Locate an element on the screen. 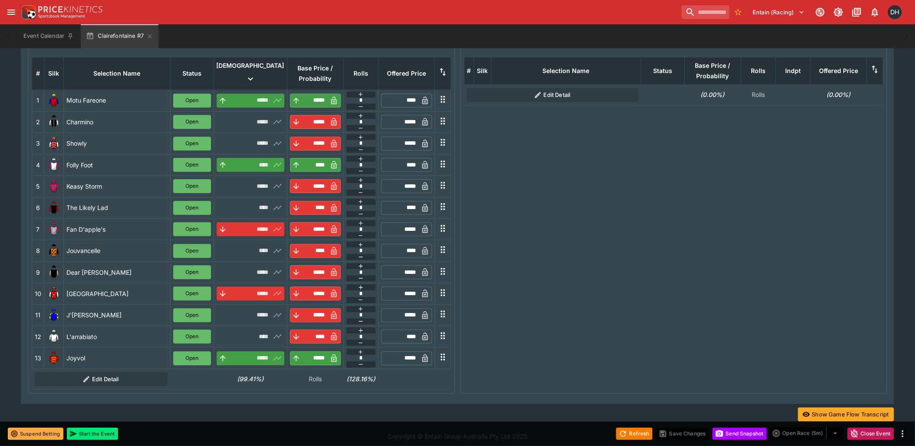  td: 5 is located at coordinates (38, 186).